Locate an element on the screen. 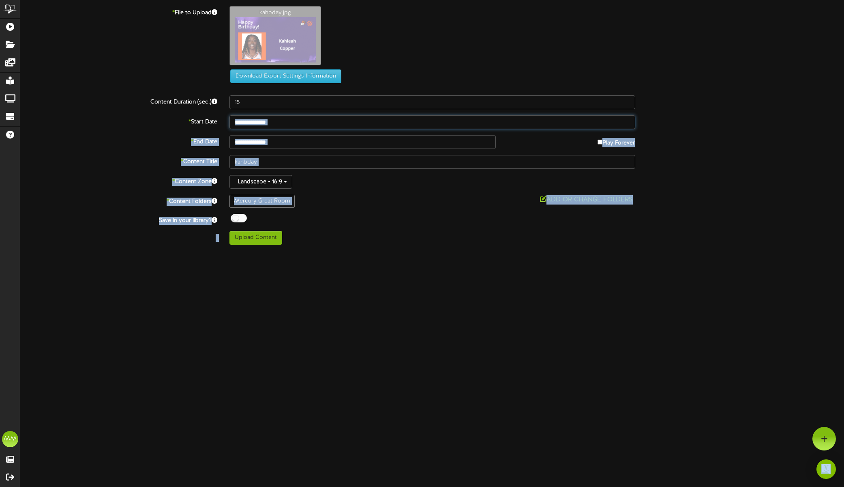 The height and width of the screenshot is (487, 844). button: Landscape - 16:9 is located at coordinates (261, 182).